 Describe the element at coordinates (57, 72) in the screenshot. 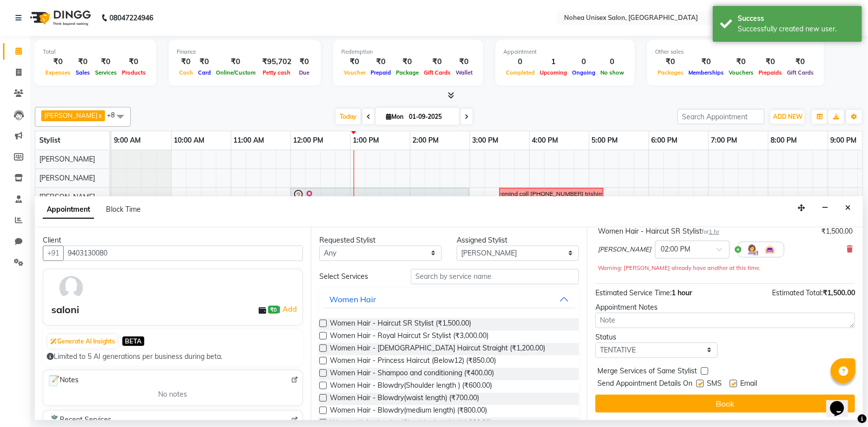

I see `span: Expenses` at that location.